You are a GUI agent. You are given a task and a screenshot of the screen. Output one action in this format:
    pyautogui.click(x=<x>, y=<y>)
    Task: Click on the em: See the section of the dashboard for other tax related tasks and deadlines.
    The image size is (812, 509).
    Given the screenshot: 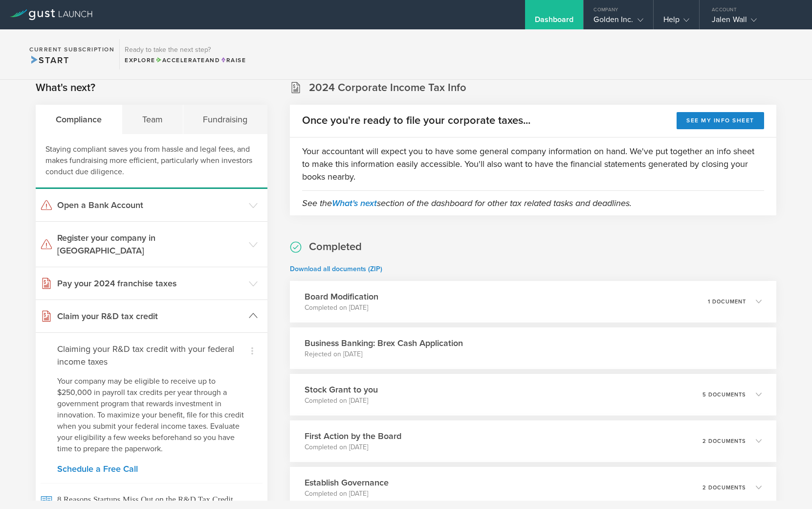 What is the action you would take?
    pyautogui.click(x=467, y=203)
    